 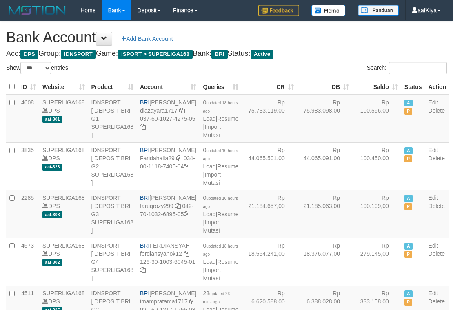 I want to click on img: Feedback.jpg, so click(x=279, y=11).